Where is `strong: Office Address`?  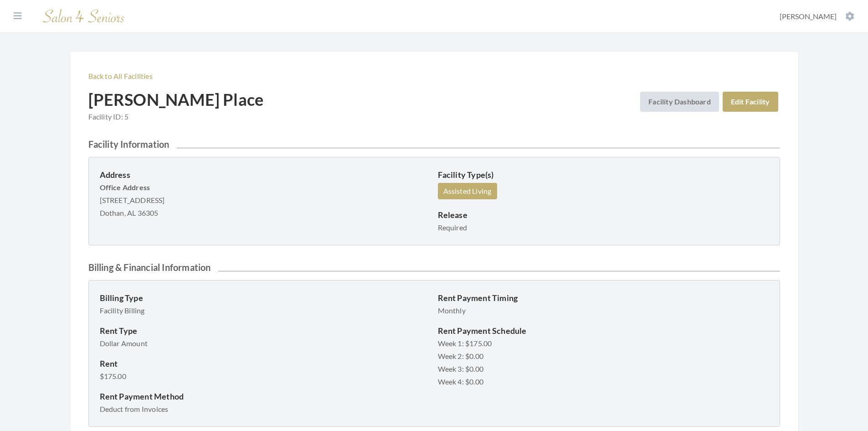
strong: Office Address is located at coordinates (125, 187).